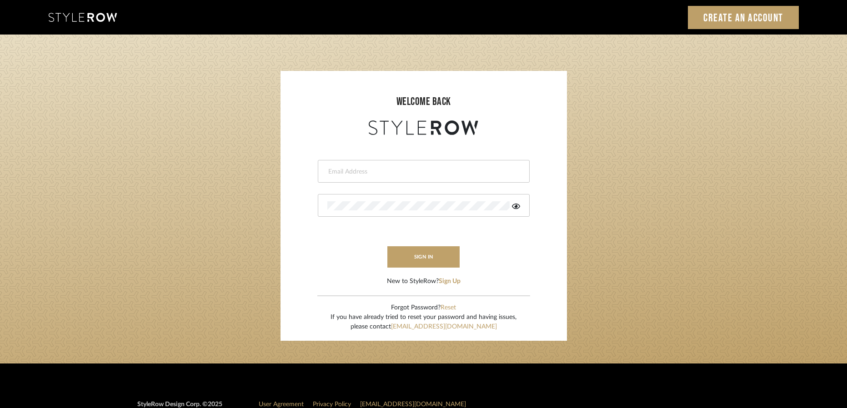  Describe the element at coordinates (424, 257) in the screenshot. I see `button: sign in` at that location.